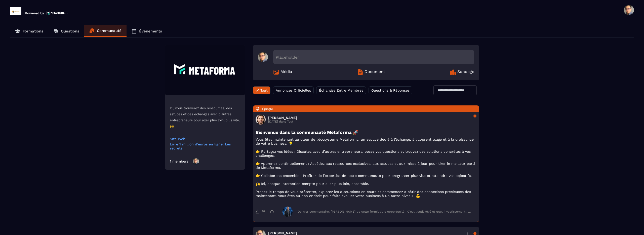 Image resolution: width=644 pixels, height=235 pixels. I want to click on p: Événements, so click(151, 31).